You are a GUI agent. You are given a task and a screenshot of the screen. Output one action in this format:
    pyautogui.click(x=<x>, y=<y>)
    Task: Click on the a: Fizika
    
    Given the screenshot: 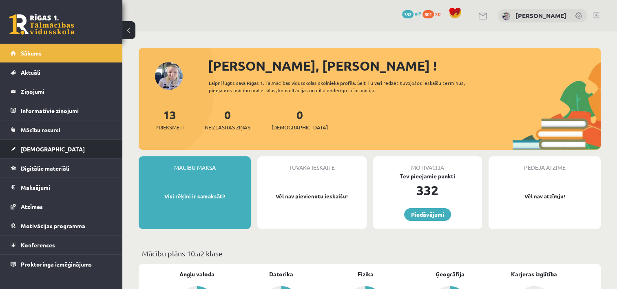 What is the action you would take?
    pyautogui.click(x=366, y=274)
    